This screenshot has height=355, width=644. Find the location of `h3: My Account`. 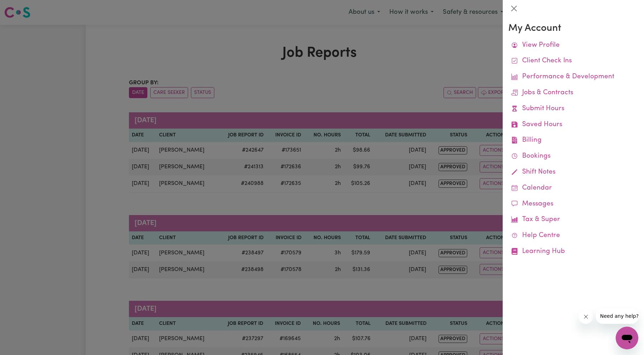

h3: My Account is located at coordinates (573, 28).